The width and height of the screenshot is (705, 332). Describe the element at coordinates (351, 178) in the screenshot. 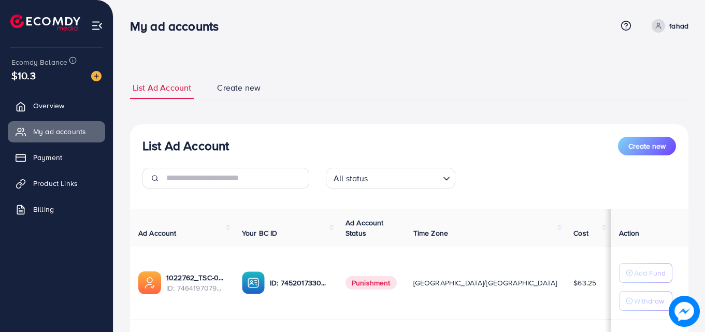

I see `span: All status` at that location.